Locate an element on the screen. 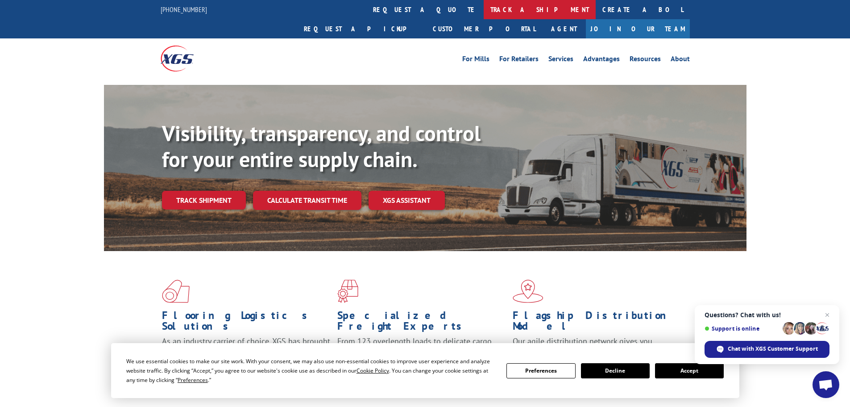 This screenshot has height=407, width=850. a: XGS ASSISTANT is located at coordinates (407, 200).